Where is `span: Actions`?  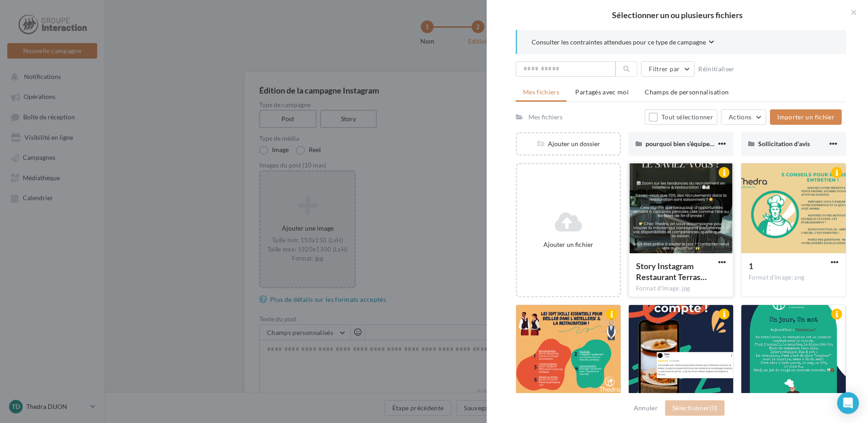
span: Actions is located at coordinates (740, 117).